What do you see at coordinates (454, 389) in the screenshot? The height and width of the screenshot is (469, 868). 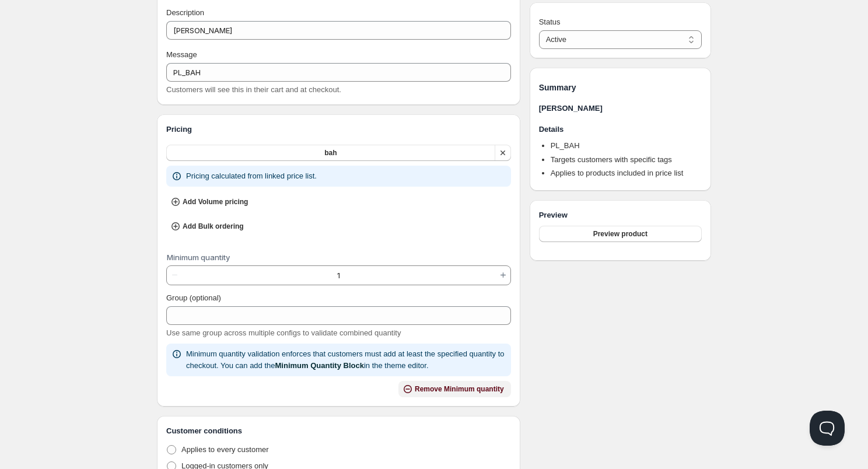 I see `button: Remove Minimum quantity` at bounding box center [454, 389].